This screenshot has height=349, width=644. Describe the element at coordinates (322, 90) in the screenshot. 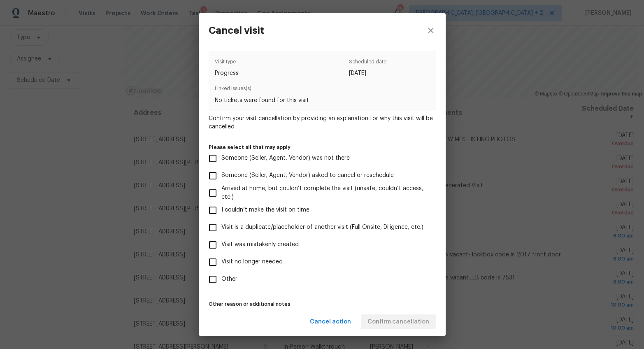

I see `span: Linked issues(s)` at that location.